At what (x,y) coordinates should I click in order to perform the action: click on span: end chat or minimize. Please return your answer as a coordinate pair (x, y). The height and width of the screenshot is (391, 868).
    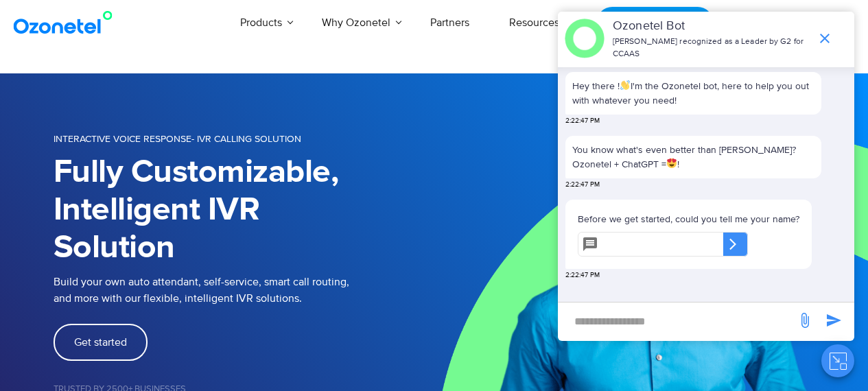
    Looking at the image, I should click on (825, 39).